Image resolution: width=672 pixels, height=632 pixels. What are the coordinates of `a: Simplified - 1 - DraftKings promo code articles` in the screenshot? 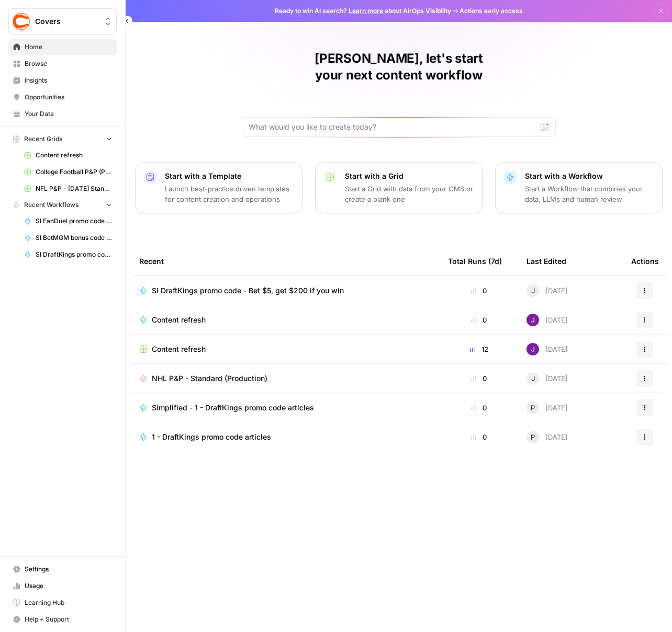 It's located at (285, 408).